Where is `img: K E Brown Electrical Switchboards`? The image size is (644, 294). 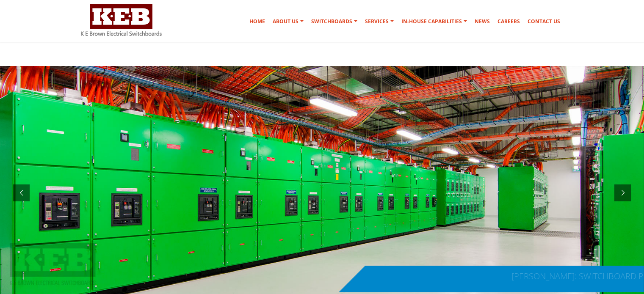 img: K E Brown Electrical Switchboards is located at coordinates (121, 20).